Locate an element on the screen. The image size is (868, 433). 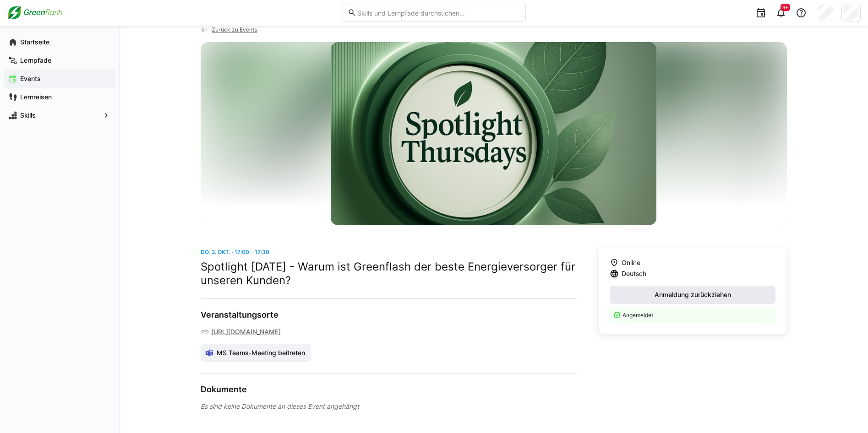
span: Online is located at coordinates (631, 263).